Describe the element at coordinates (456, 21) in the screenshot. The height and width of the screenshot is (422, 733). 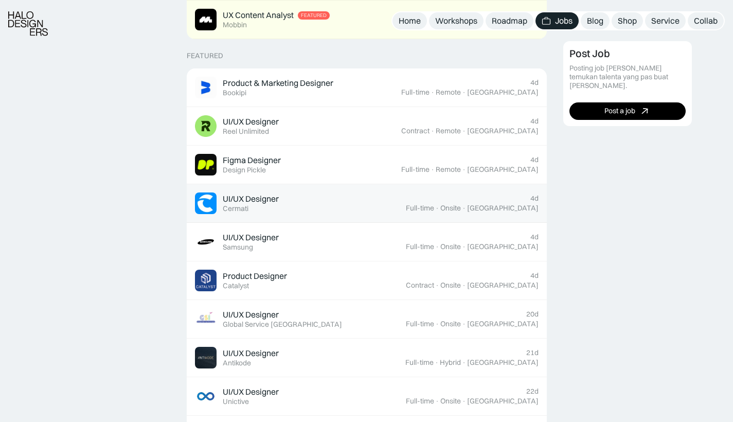
I see `a: Workshops` at that location.